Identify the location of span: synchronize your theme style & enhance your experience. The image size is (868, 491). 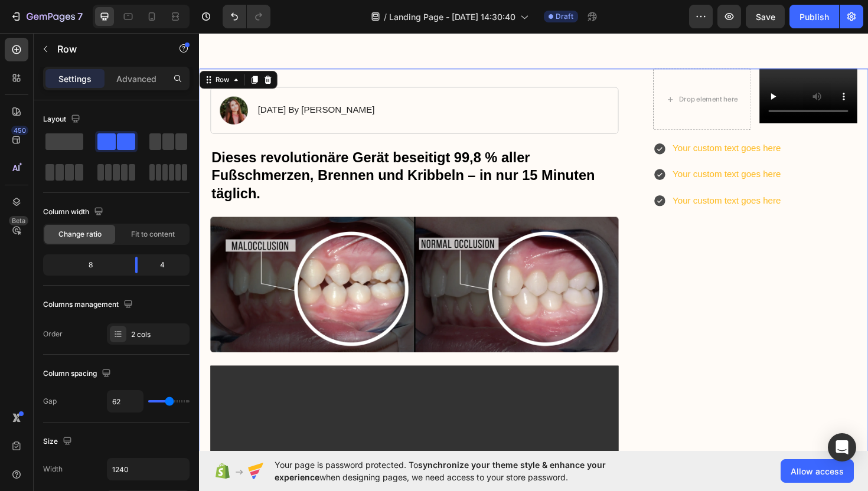
(440, 472).